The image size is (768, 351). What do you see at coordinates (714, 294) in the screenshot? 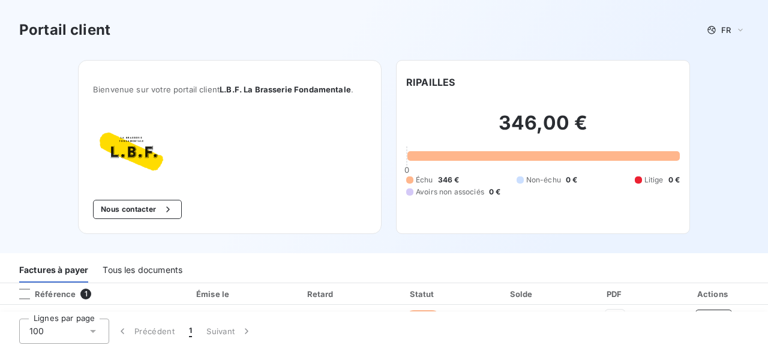
I see `div: Actions` at bounding box center [714, 294].